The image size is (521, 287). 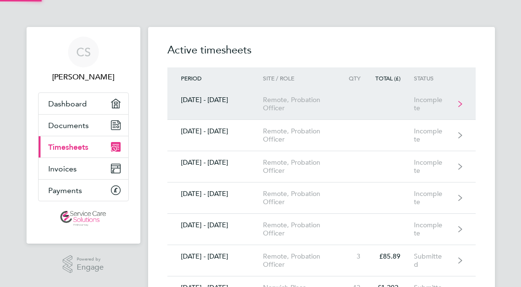 What do you see at coordinates (83, 219) in the screenshot?
I see `img: servicecare-logo-retina.png` at bounding box center [83, 219].